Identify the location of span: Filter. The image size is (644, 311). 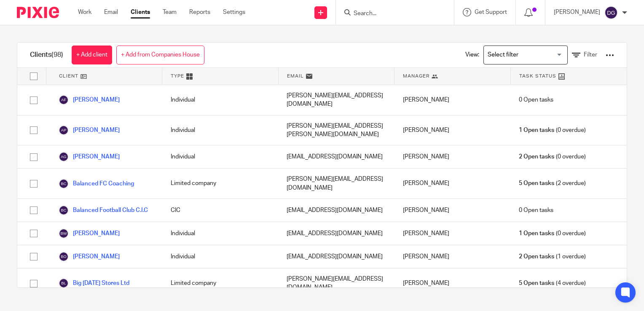
(591, 55).